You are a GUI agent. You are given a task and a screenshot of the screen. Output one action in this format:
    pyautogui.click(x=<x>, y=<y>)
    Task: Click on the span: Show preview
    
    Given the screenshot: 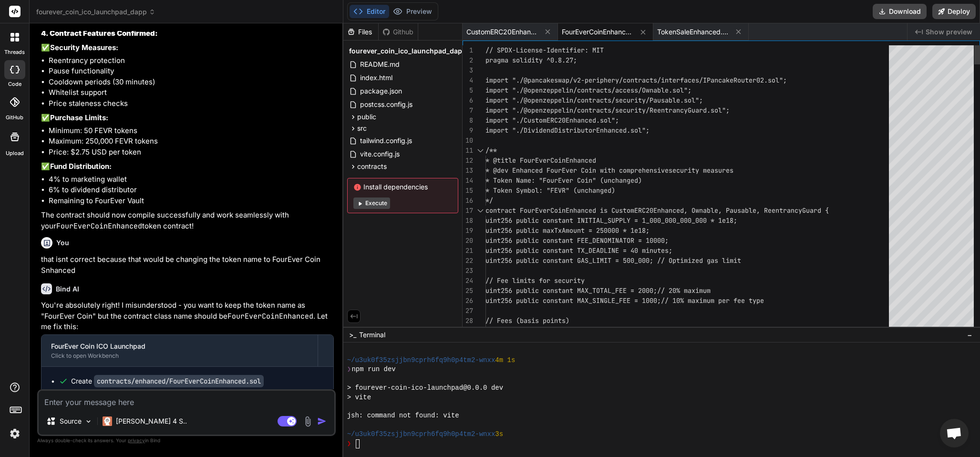 What is the action you would take?
    pyautogui.click(x=949, y=32)
    